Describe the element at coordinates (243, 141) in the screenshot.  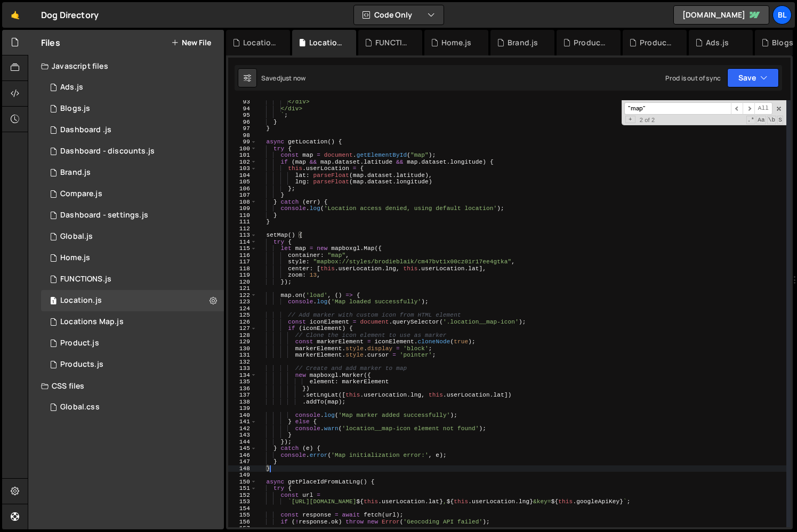
I see `div: 99` at that location.